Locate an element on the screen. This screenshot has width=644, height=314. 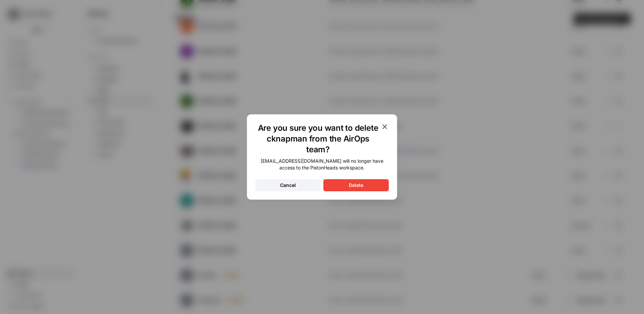
div: Delete is located at coordinates (356, 185).